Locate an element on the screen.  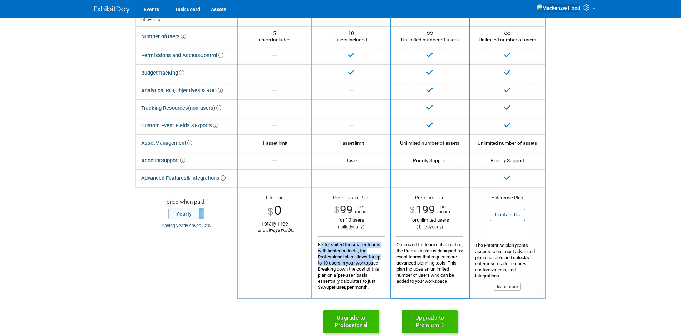
div: Lite Plan is located at coordinates (274, 198).